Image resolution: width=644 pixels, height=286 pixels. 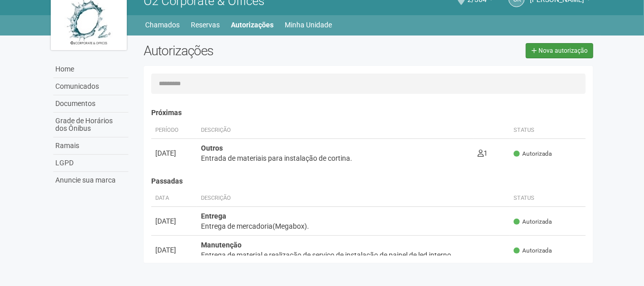 What do you see at coordinates (368, 181) in the screenshot?
I see `h4: Passadas` at bounding box center [368, 181].